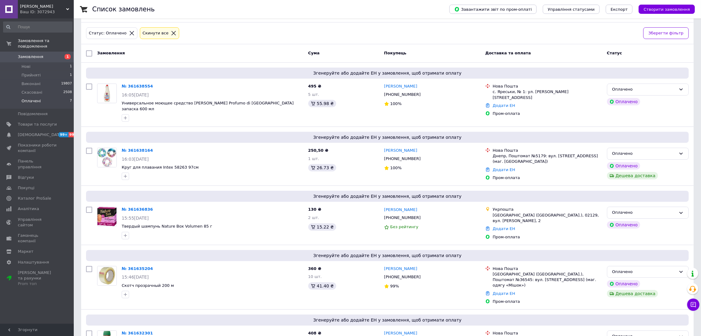 This screenshot has height=336, width=701. What do you see at coordinates (160, 167) in the screenshot?
I see `a: Круг для плавания Intex 58263 97см` at bounding box center [160, 167].